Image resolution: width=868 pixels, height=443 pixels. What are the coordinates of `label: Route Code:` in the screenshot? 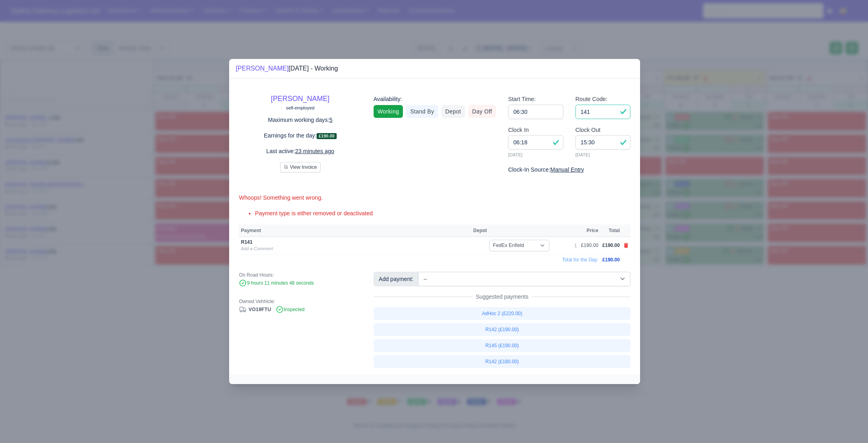 It's located at (591, 99).